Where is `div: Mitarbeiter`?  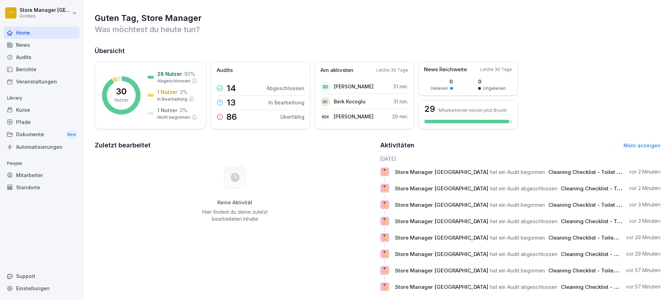
div: Mitarbeiter is located at coordinates (42, 175).